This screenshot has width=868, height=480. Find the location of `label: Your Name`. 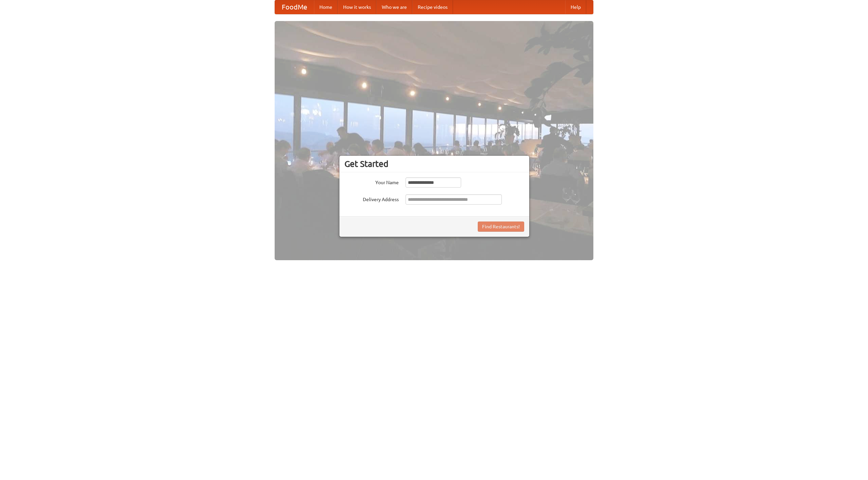

label: Your Name is located at coordinates (372, 181).